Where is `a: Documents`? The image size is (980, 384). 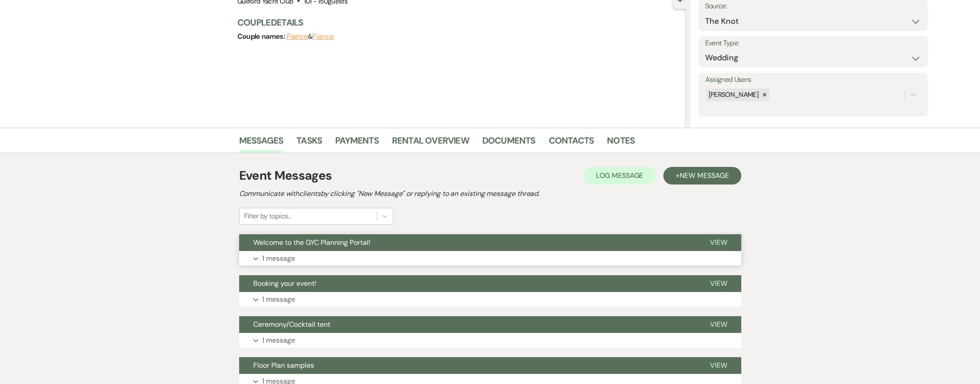 a: Documents is located at coordinates (509, 143).